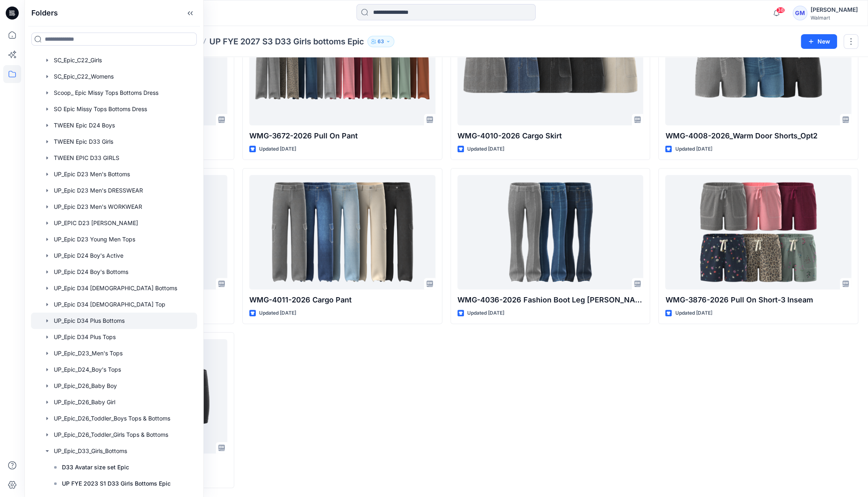  I want to click on p: 63, so click(380, 41).